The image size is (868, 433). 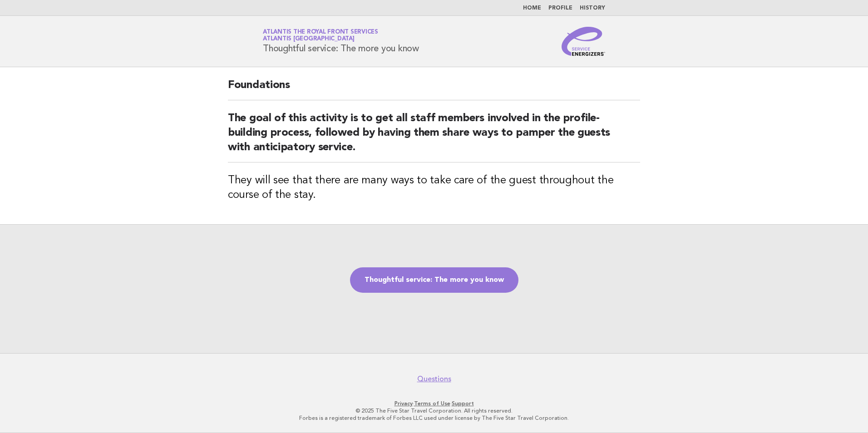 I want to click on a: Home, so click(x=532, y=8).